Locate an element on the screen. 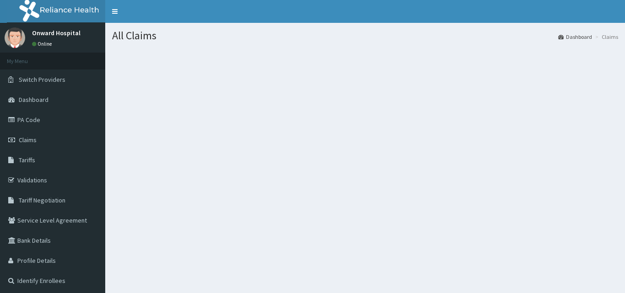 The height and width of the screenshot is (293, 625). img: User Image is located at coordinates (15, 38).